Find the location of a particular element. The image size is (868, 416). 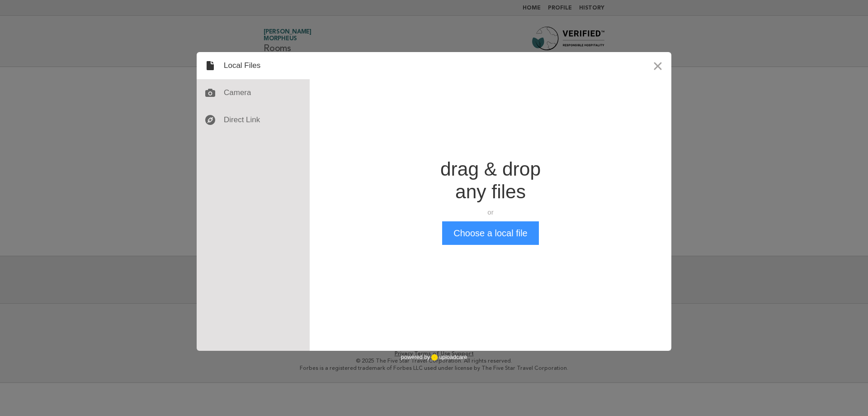

button: Close is located at coordinates (658, 66).